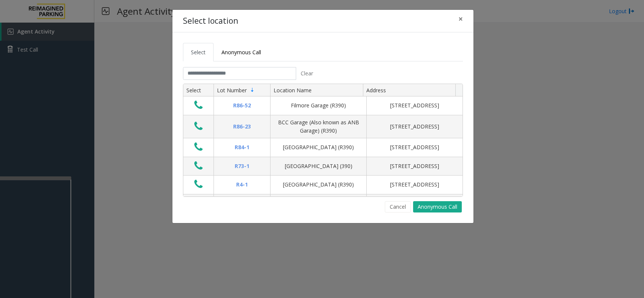  What do you see at coordinates (398, 207) in the screenshot?
I see `button: Cancel` at bounding box center [398, 207].